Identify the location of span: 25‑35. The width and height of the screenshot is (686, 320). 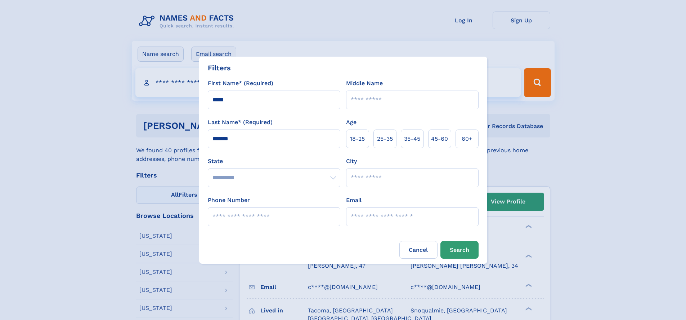
(385, 139).